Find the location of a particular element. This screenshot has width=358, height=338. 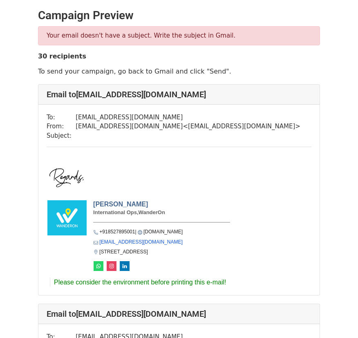

font: 8527895001 is located at coordinates (121, 231).